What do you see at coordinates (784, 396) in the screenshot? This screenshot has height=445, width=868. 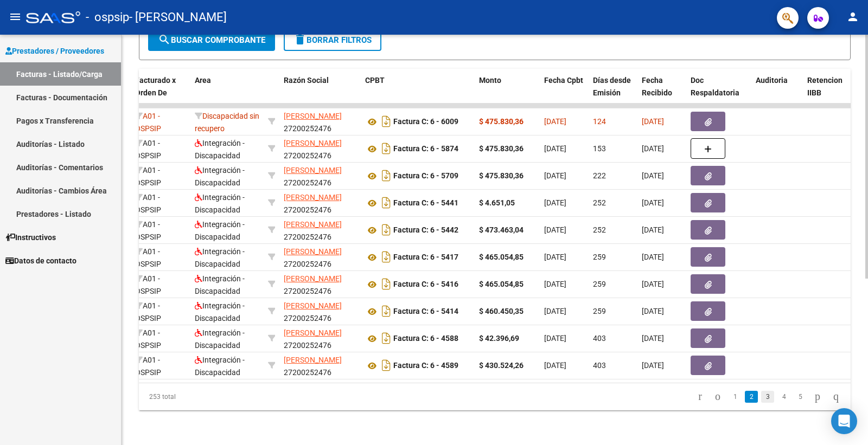 I see `li: page 4` at bounding box center [784, 396].